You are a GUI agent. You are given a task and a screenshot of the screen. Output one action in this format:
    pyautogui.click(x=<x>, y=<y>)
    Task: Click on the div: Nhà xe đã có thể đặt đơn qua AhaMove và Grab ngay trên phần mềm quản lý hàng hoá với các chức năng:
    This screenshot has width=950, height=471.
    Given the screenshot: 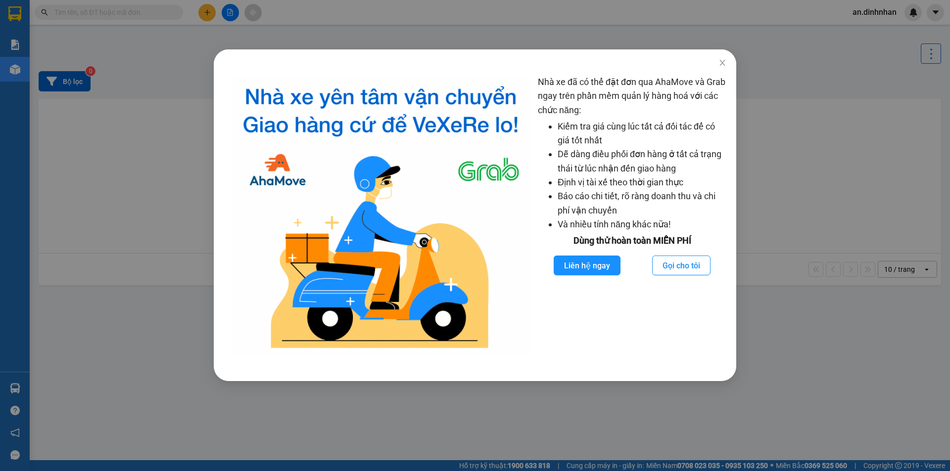 What is the action you would take?
    pyautogui.click(x=632, y=216)
    